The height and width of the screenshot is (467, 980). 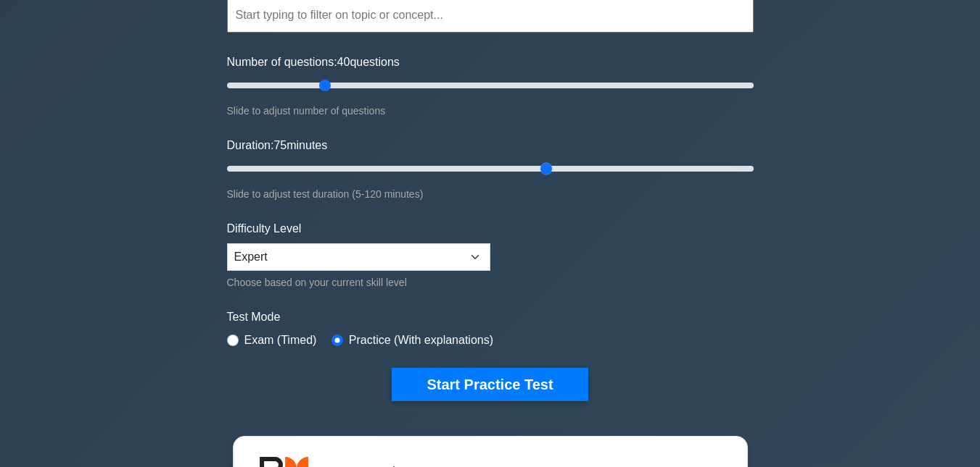 I want to click on label: Test Mode, so click(x=490, y=317).